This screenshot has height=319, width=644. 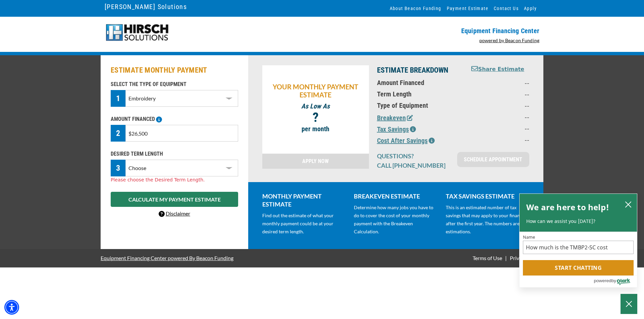 What do you see at coordinates (174, 85) in the screenshot?
I see `p: SELECT THE TYPE OF EQUIPMENT` at bounding box center [174, 85].